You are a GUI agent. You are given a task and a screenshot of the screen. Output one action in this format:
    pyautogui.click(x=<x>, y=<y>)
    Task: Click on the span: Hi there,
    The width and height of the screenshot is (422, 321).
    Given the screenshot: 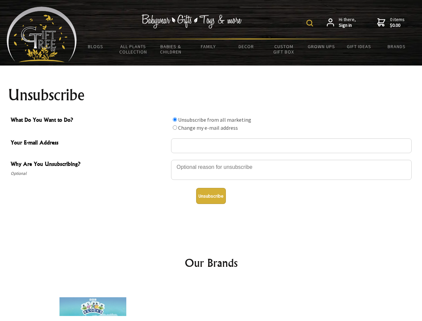 What is the action you would take?
    pyautogui.click(x=347, y=22)
    